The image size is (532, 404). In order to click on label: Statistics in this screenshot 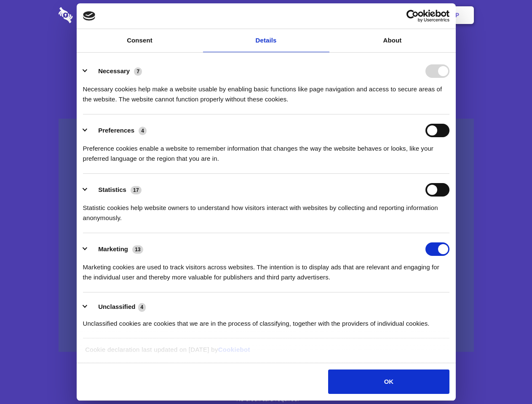, I will do `click(112, 189)`.